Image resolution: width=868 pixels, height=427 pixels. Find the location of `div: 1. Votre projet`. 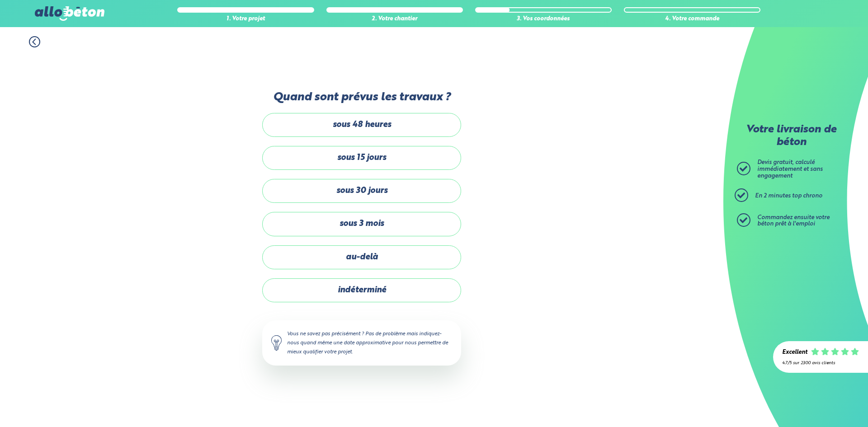

div: 1. Votre projet is located at coordinates (246, 19).